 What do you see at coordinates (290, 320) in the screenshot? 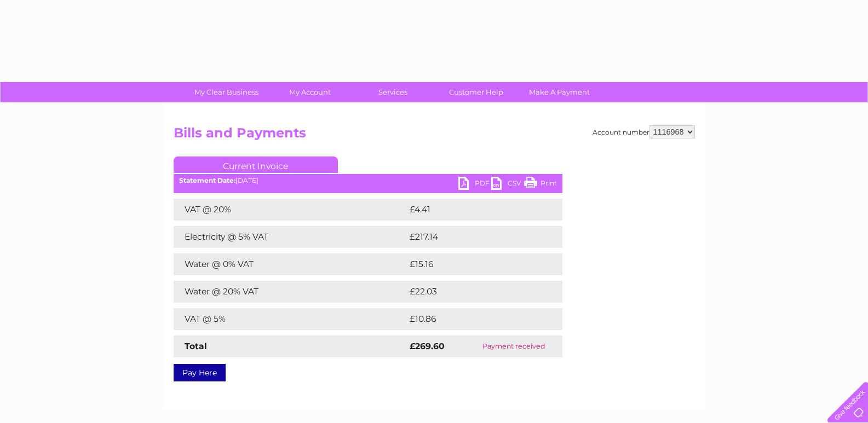
I see `td: VAT @ 5%` at bounding box center [290, 320].